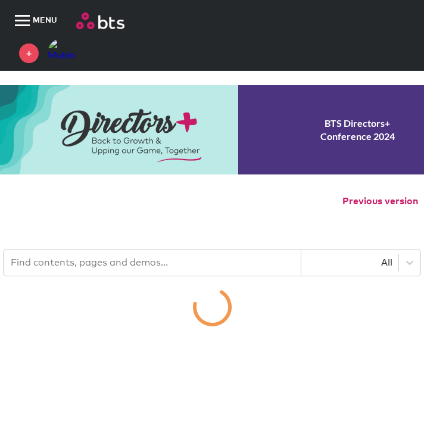 This screenshot has height=446, width=424. Describe the element at coordinates (100, 21) in the screenshot. I see `img: BTS Logo` at that location.